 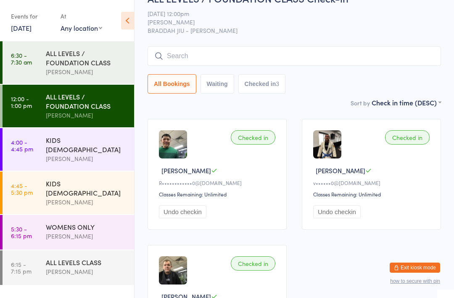 I want to click on time: 6:30 - 7:30 am, so click(x=21, y=58).